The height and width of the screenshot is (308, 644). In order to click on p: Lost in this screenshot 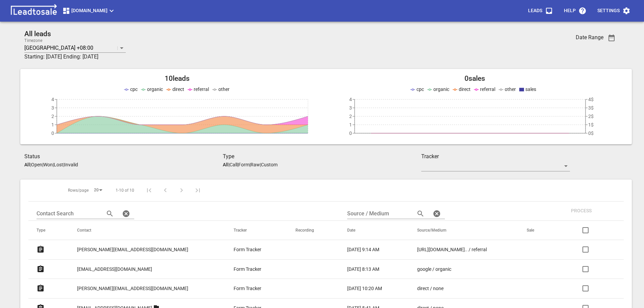, I will do `click(59, 165)`.